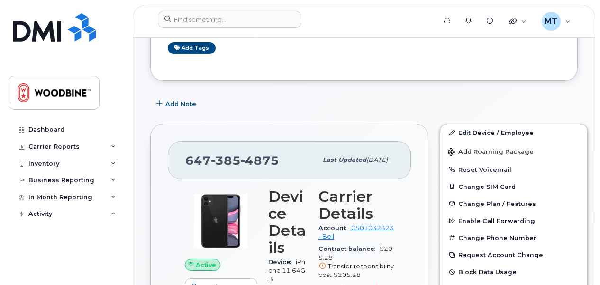 This screenshot has height=285, width=600. What do you see at coordinates (556, 21) in the screenshot?
I see `div: Mark Tewkesbury` at bounding box center [556, 21].